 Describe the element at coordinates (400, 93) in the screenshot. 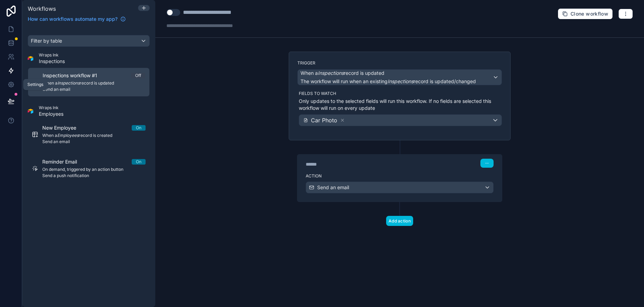

I see `label: Fields to watch` at that location.